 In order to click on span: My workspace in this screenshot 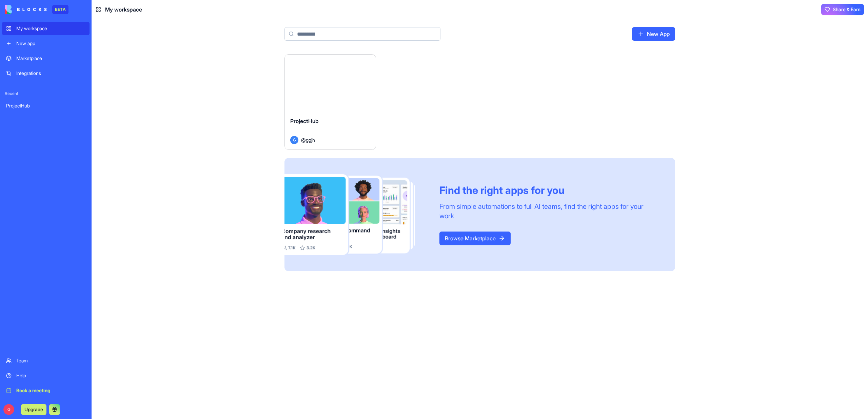, I will do `click(123, 9)`.